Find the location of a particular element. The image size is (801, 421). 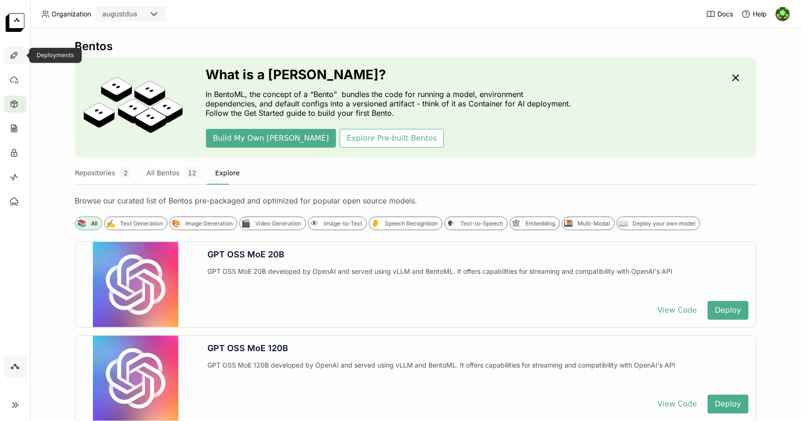

div: All is located at coordinates (95, 224).